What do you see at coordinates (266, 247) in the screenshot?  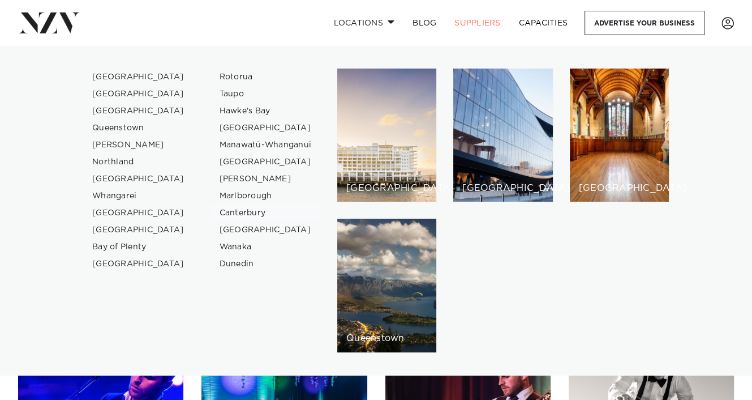 I see `a: Wanaka` at bounding box center [266, 247].